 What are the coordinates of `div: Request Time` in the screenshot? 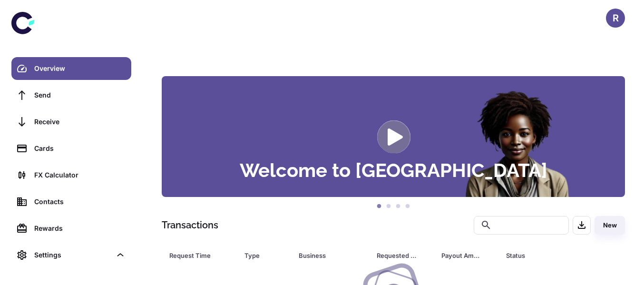 It's located at (195, 256).